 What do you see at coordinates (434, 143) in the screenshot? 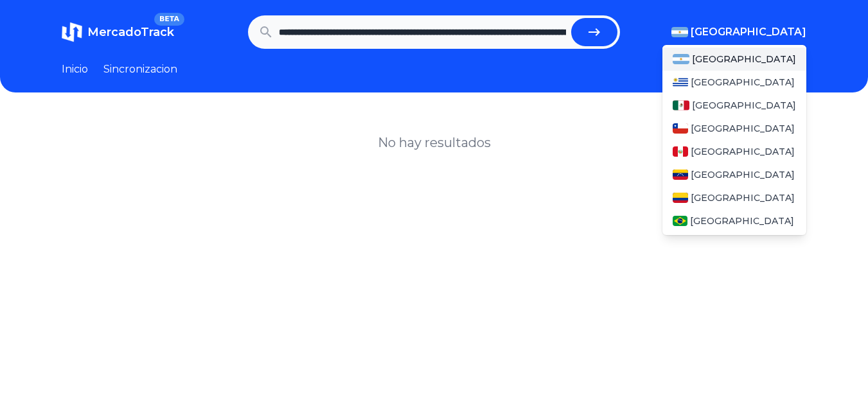
I see `h1: No hay resultados` at bounding box center [434, 143].